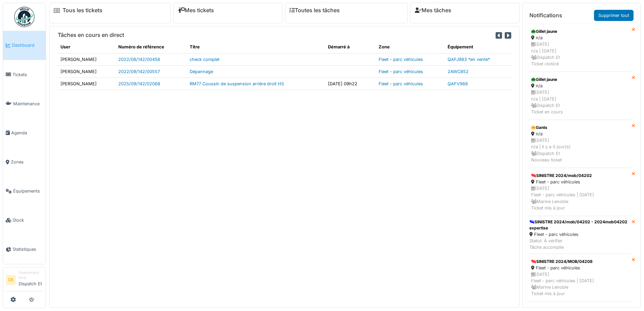 This screenshot has height=311, width=644. What do you see at coordinates (82, 10) in the screenshot?
I see `a: Tous les tickets` at bounding box center [82, 10].